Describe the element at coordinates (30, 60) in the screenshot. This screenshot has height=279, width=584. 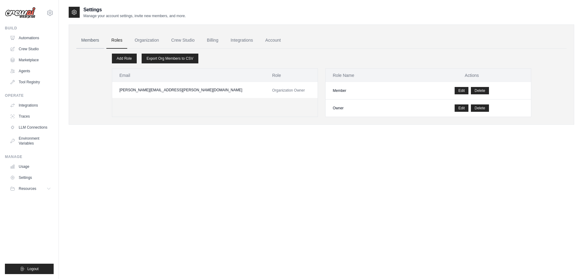
I see `a: Marketplace` at that location.